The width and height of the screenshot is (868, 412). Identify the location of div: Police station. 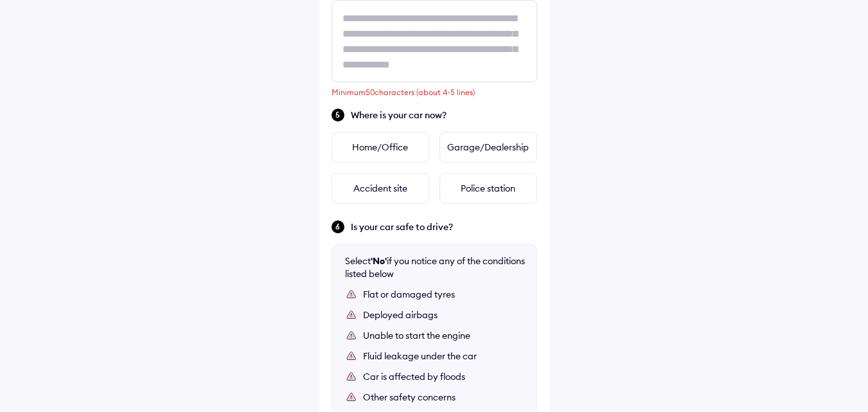
(488, 189).